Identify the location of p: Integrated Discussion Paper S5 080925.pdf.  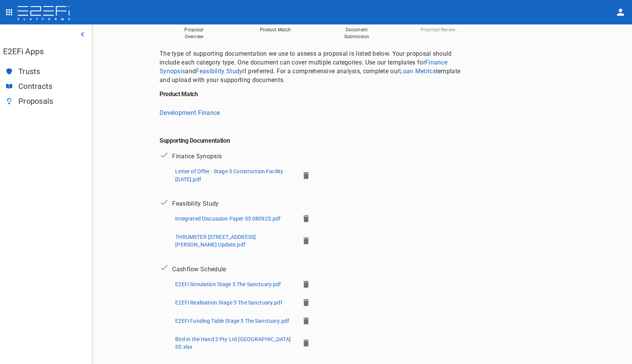
(228, 218).